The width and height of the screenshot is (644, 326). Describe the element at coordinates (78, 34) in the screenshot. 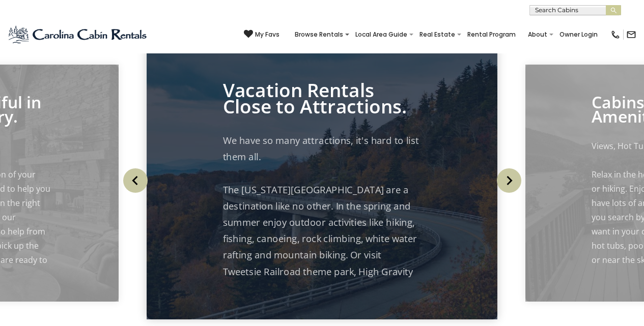

I see `img: Blue-2.png` at that location.